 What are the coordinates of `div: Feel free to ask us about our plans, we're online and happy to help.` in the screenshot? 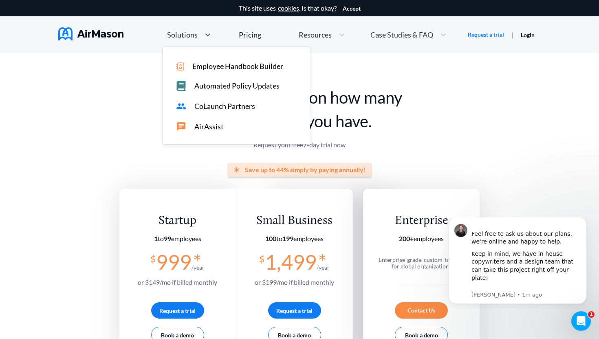 It's located at (90, 16).